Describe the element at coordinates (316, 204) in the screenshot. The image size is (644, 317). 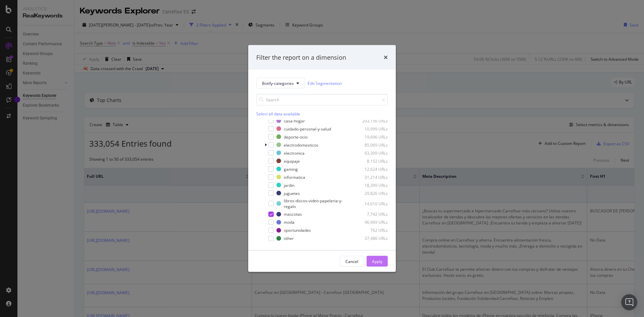
I see `div: libros-discos-video-papeleria-y-regalo` at that location.